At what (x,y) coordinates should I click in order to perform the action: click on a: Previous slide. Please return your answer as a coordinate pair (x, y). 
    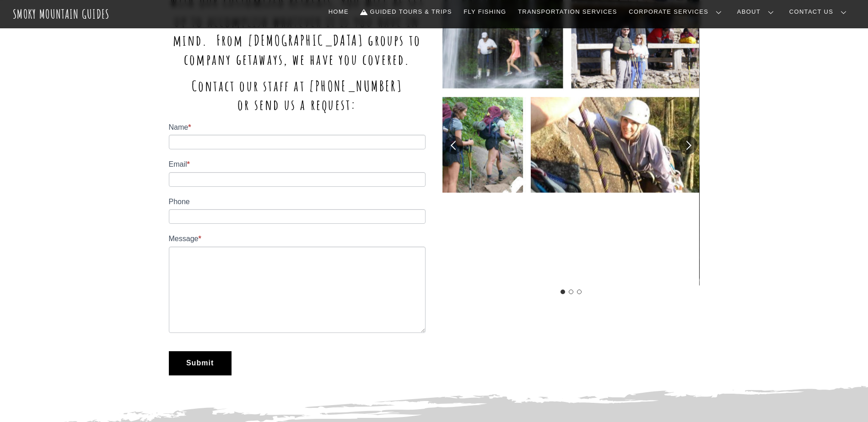
    Looking at the image, I should click on (454, 145).